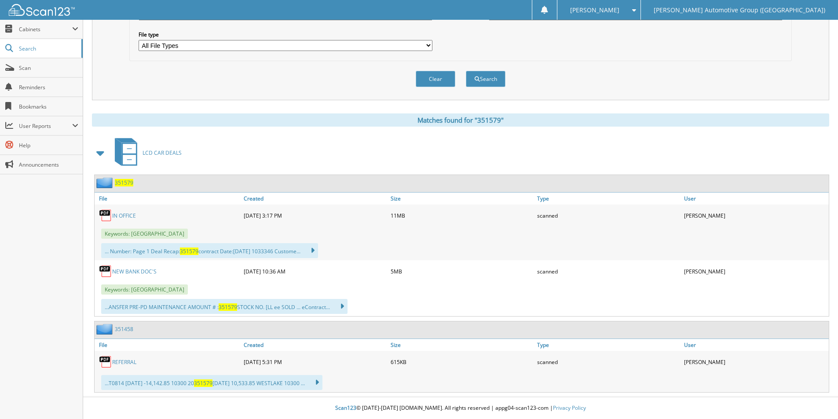  What do you see at coordinates (124, 183) in the screenshot?
I see `a: 351579` at bounding box center [124, 183].